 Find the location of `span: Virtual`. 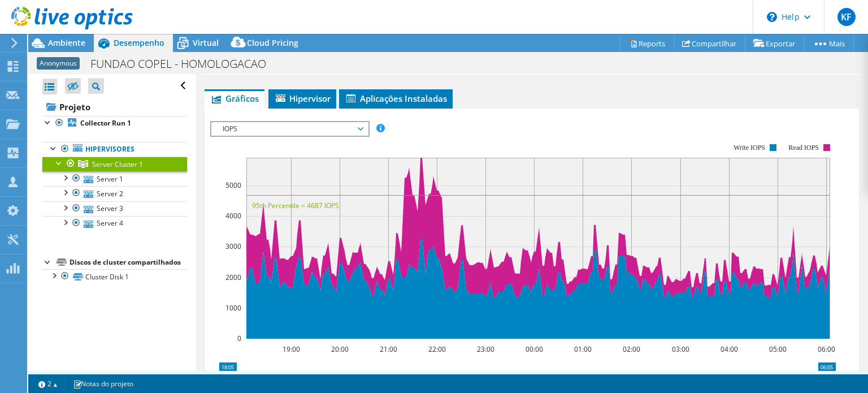

span: Virtual is located at coordinates (206, 42).